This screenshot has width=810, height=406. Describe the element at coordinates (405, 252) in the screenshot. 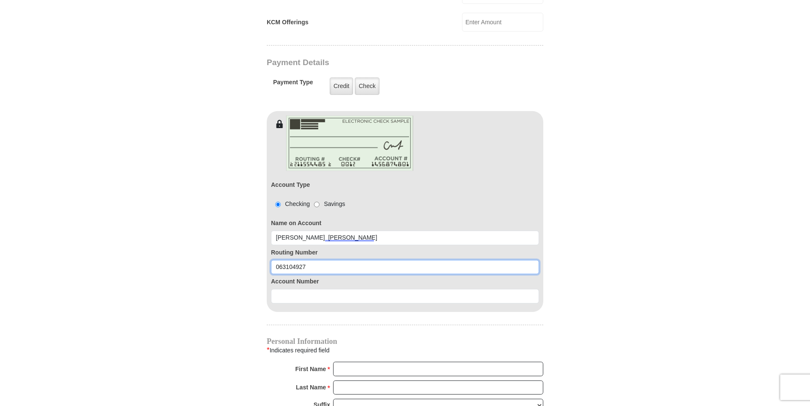

I see `label: Routing Number` at that location.